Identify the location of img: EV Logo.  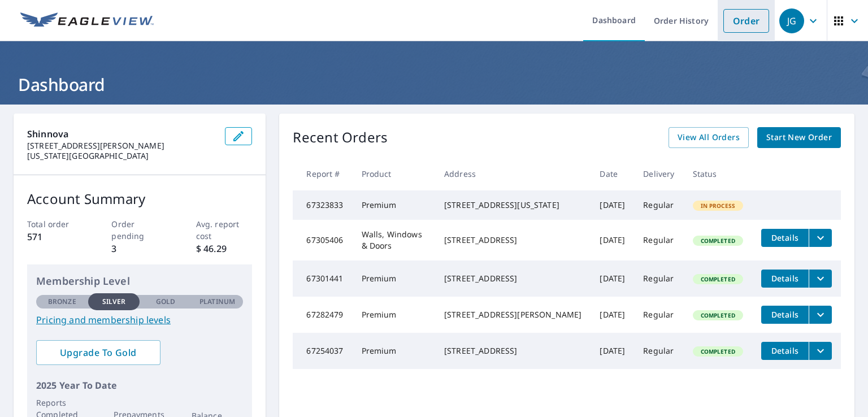
(87, 21).